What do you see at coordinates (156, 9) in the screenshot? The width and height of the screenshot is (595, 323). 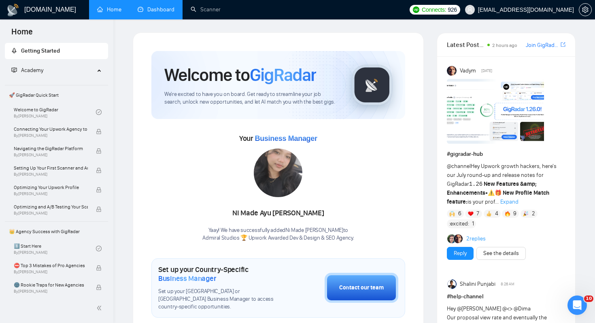 I see `a: dashboardDashboard` at bounding box center [156, 9].